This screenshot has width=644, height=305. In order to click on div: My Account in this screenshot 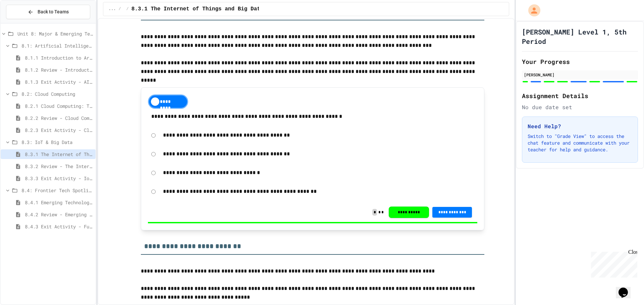, I will do `click(532, 10)`.